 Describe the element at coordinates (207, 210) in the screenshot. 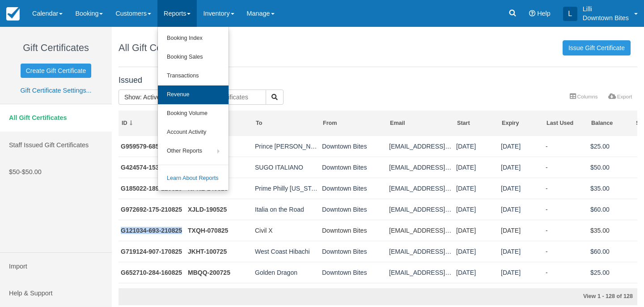

I see `a: XJLD-190525` at that location.